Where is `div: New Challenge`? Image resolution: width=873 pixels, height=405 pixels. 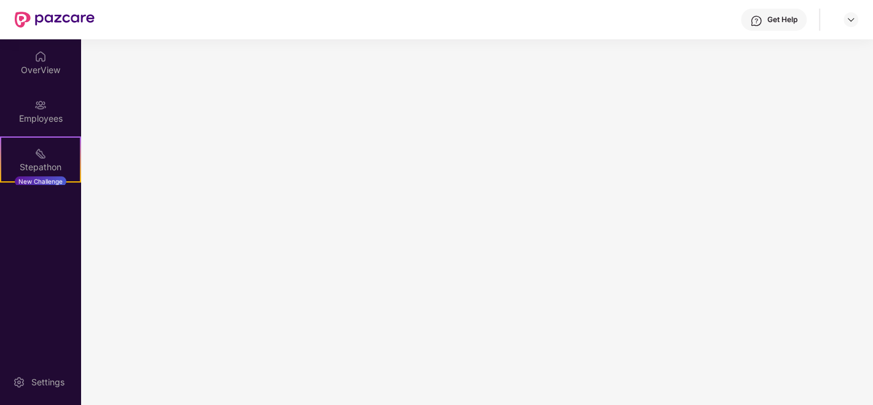
div: New Challenge is located at coordinates (41, 181).